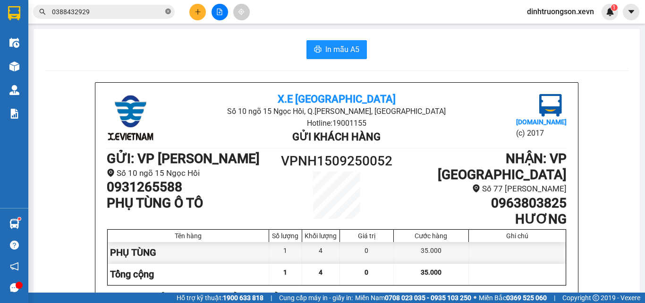  I want to click on button: file-add, so click(220, 12).